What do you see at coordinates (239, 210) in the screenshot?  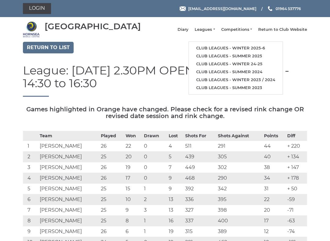 I see `td: 398` at bounding box center [239, 210].